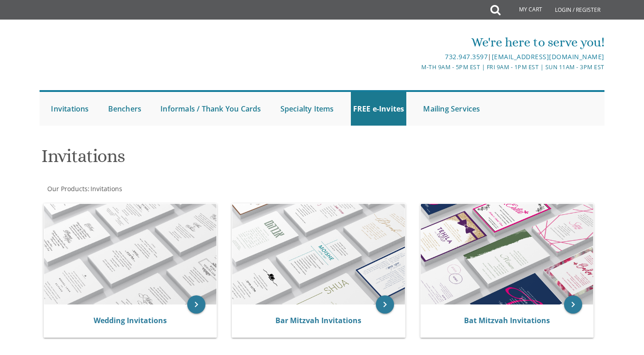  What do you see at coordinates (378, 109) in the screenshot?
I see `a: FREE e-Invites` at bounding box center [378, 109].